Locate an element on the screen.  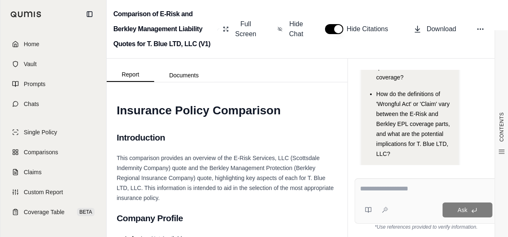
span: Ask is located at coordinates (462, 210).